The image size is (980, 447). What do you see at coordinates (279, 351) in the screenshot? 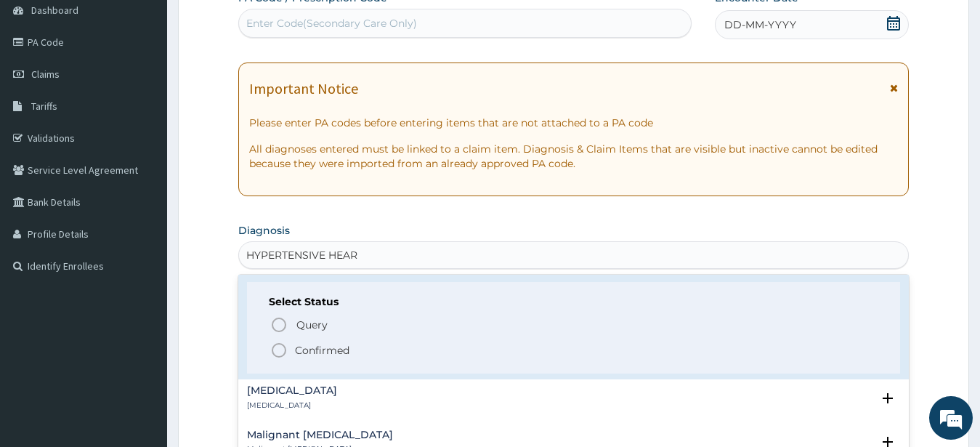
I see `i: status option filled` at bounding box center [279, 351].